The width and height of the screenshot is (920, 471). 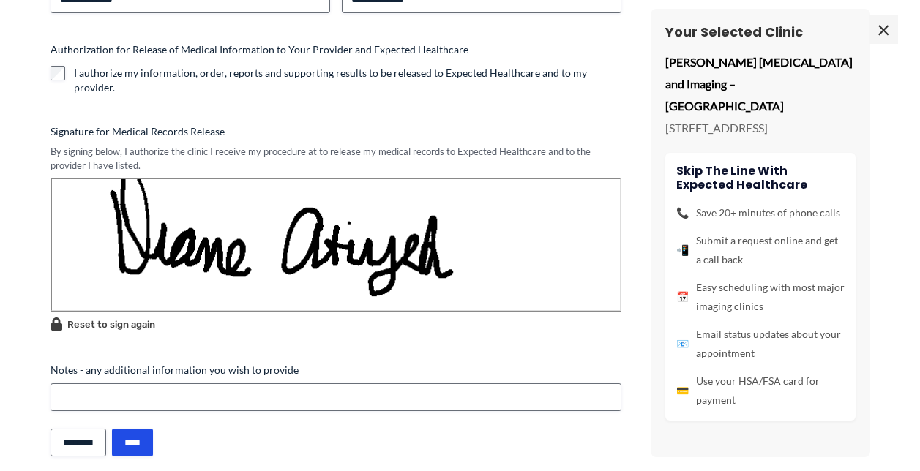 I want to click on label: I authorize my information, order, reports and supporting results to be released to Expected Heal..., so click(x=348, y=81).